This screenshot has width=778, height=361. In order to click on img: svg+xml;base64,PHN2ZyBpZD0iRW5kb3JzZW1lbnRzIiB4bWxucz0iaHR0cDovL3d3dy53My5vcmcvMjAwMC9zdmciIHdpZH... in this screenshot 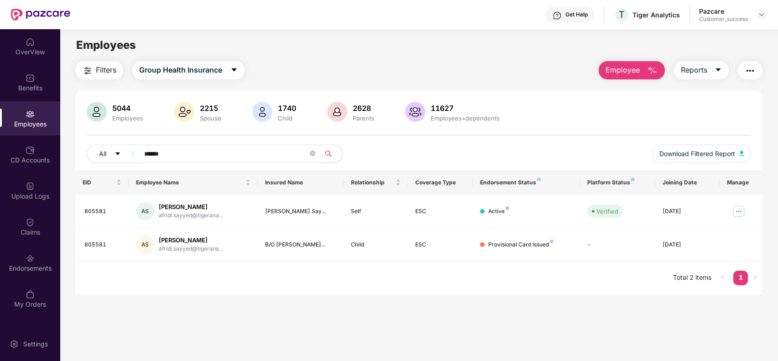, I will do `click(30, 258)`.